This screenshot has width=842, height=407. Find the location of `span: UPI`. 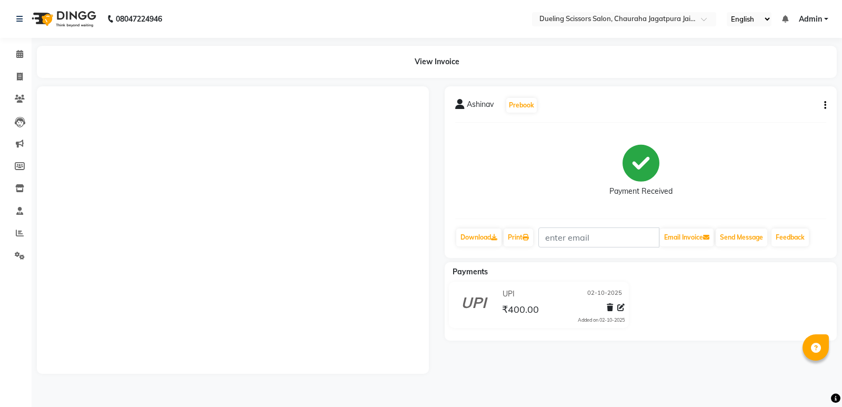

span: UPI is located at coordinates (508, 294).